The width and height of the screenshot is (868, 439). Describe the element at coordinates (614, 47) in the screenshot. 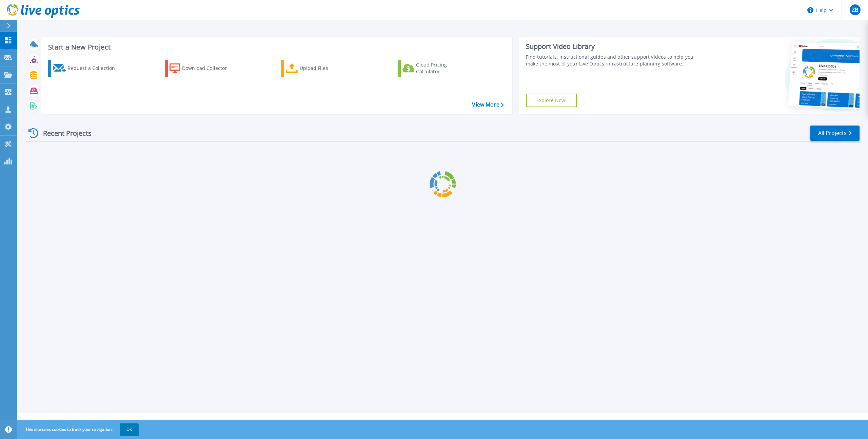

I see `div: Support Video Library` at that location.